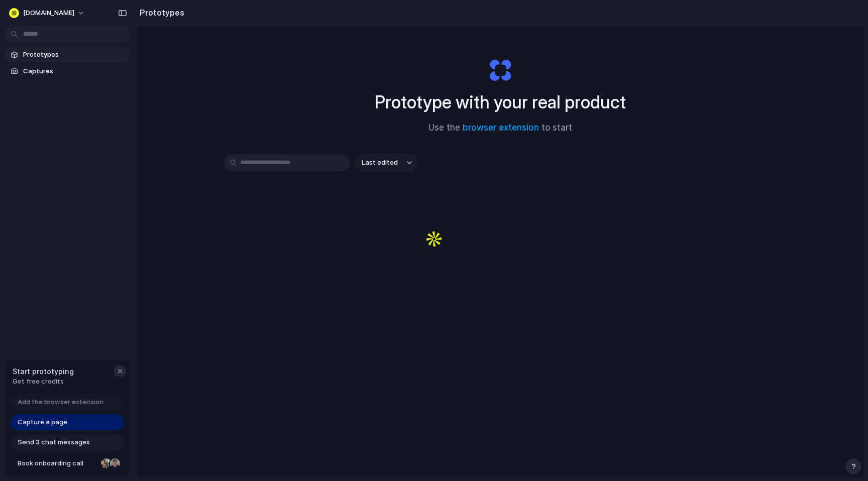  I want to click on div: Christian Iacullo, so click(115, 463).